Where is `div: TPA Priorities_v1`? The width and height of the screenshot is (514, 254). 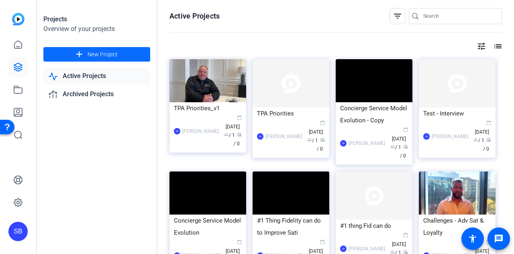
div: TPA Priorities_v1 is located at coordinates (208, 108).